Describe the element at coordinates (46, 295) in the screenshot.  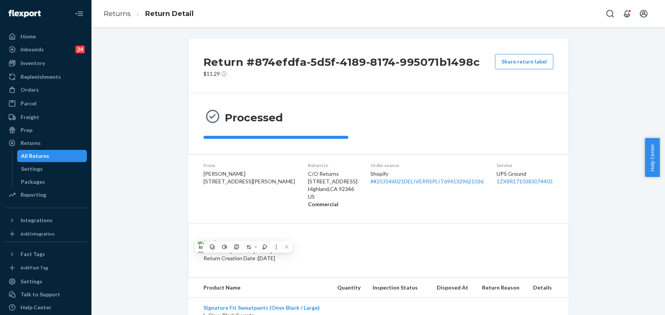
I see `button: Talk to Support` at that location.